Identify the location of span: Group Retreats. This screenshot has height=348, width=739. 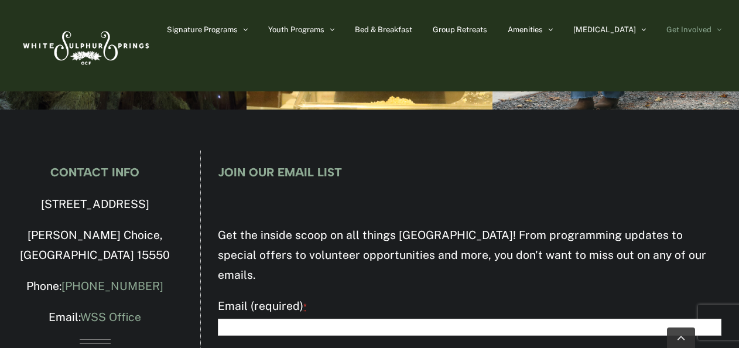
(460, 29).